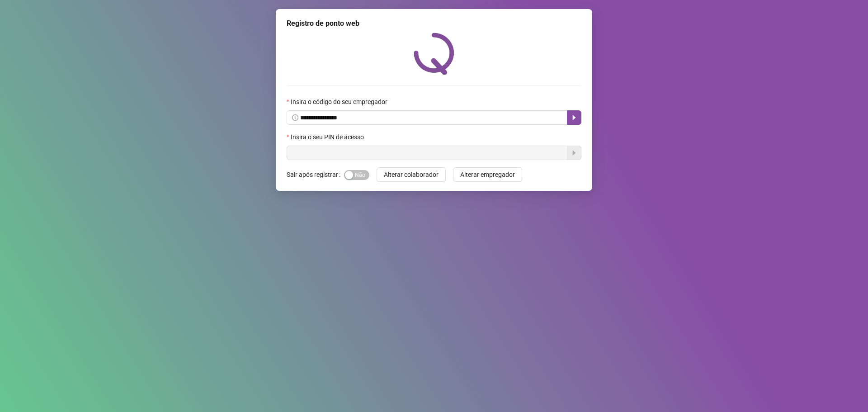  Describe the element at coordinates (411, 174) in the screenshot. I see `button: Alterar colaborador` at that location.